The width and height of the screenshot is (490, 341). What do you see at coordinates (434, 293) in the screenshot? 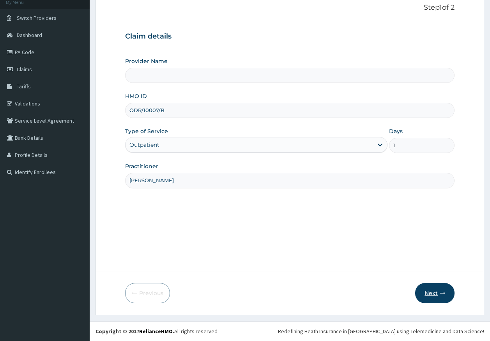
I see `button: Next` at bounding box center [434, 293].